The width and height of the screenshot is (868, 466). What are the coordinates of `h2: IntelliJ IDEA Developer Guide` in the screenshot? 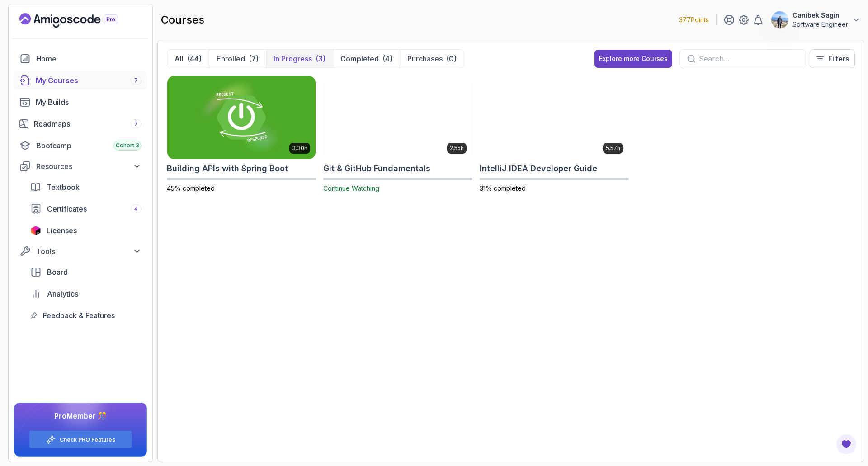 It's located at (539, 168).